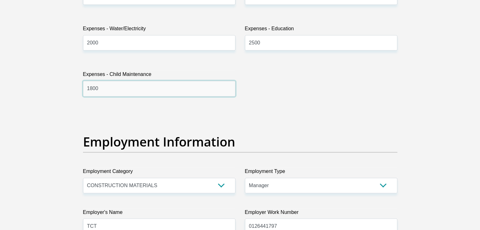 Image resolution: width=480 pixels, height=230 pixels. What do you see at coordinates (159, 214) in the screenshot?
I see `label: Employer's Name` at bounding box center [159, 214].